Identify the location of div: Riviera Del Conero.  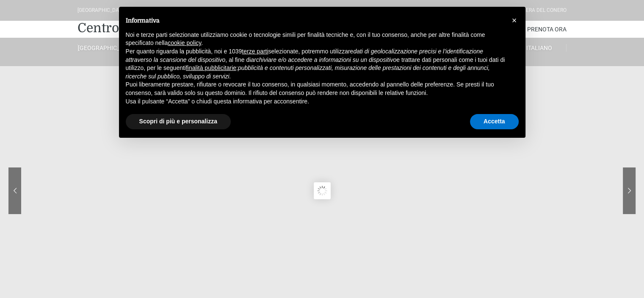
(542, 10).